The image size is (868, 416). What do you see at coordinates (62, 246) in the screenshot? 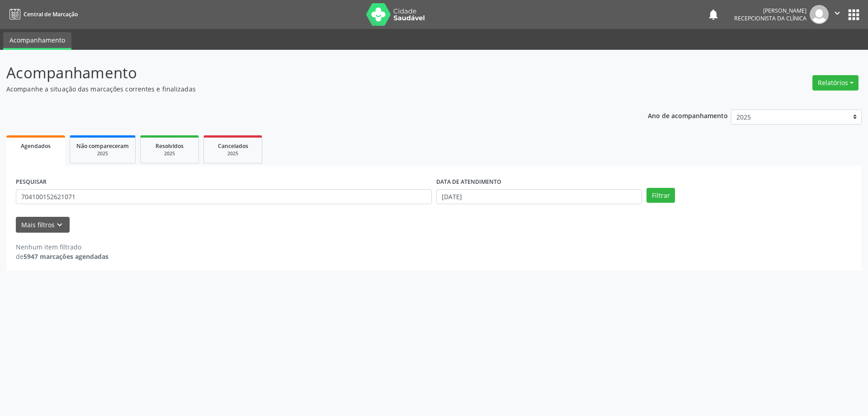
I see `div: Nenhum item filtrado` at bounding box center [62, 246].